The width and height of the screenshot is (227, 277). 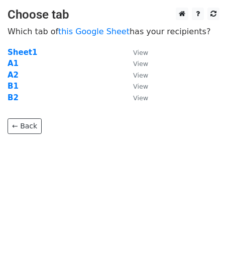 I want to click on a: A1, so click(x=13, y=63).